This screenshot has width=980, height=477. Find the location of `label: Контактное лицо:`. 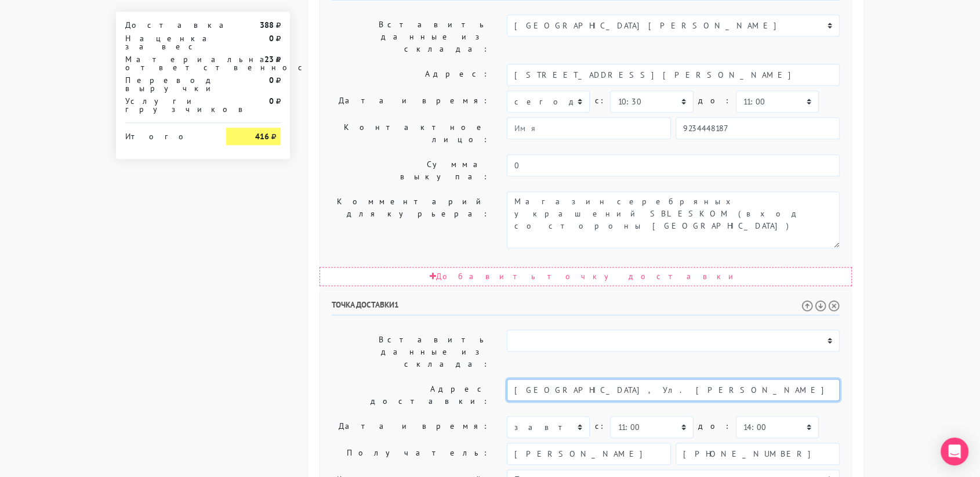

label: Контактное лицо: is located at coordinates (411, 133).